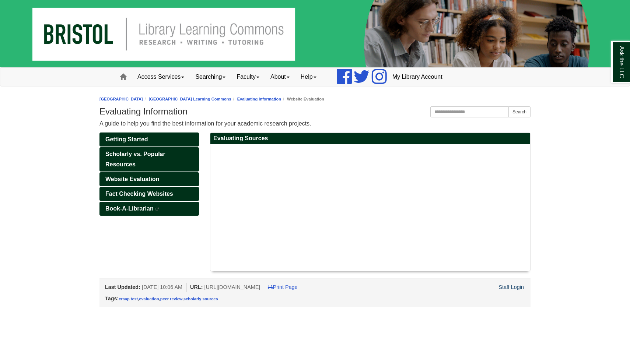 The height and width of the screenshot is (364, 630). Describe the element at coordinates (308, 77) in the screenshot. I see `a: Help` at that location.